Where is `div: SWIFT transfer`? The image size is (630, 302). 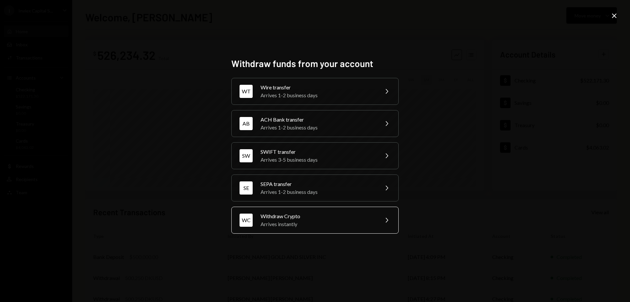 div: SWIFT transfer is located at coordinates (318, 152).